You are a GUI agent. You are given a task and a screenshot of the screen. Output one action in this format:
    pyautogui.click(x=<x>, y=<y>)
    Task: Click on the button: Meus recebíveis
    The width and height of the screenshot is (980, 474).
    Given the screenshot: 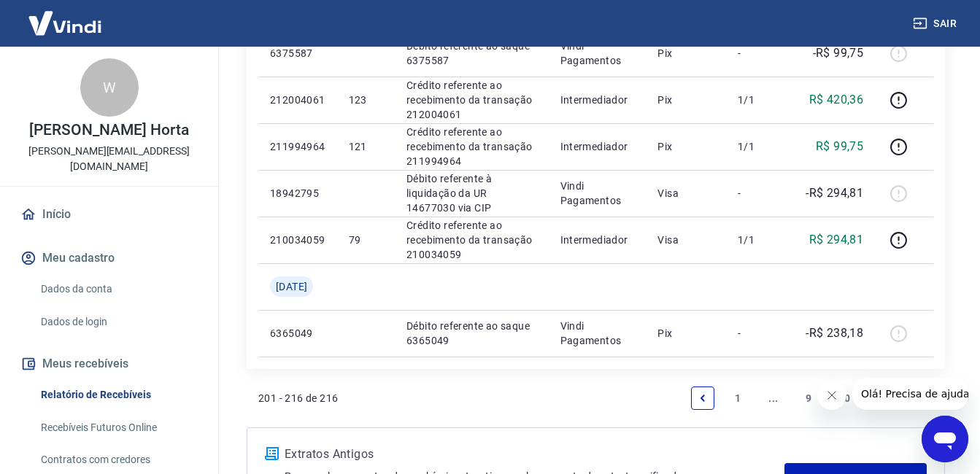 What is the action you would take?
    pyautogui.click(x=109, y=363)
    